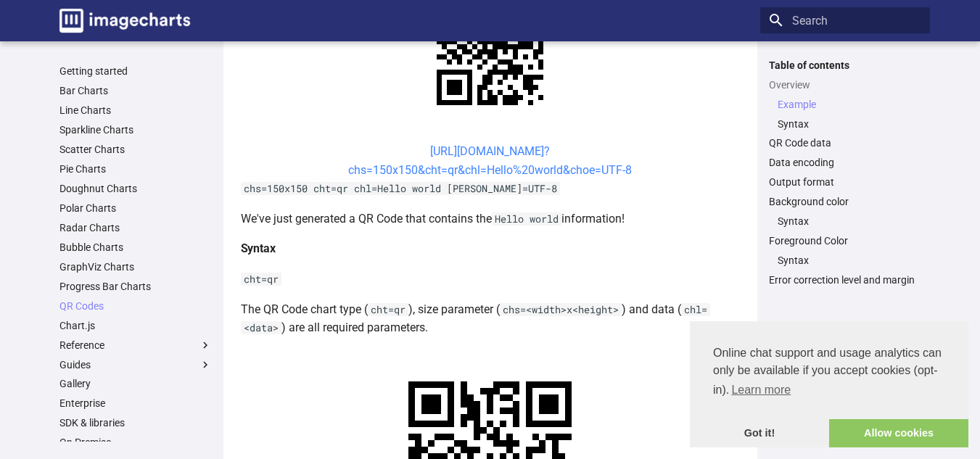  I want to click on a: Background color, so click(845, 202).